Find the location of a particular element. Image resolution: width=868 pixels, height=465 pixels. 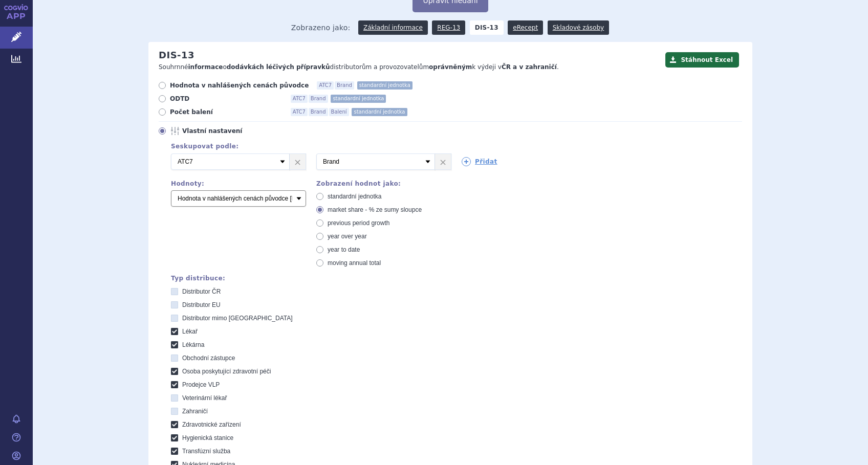

p: Souhrnné o distributorům a provozovatelům k výdeji v . is located at coordinates (409, 67).